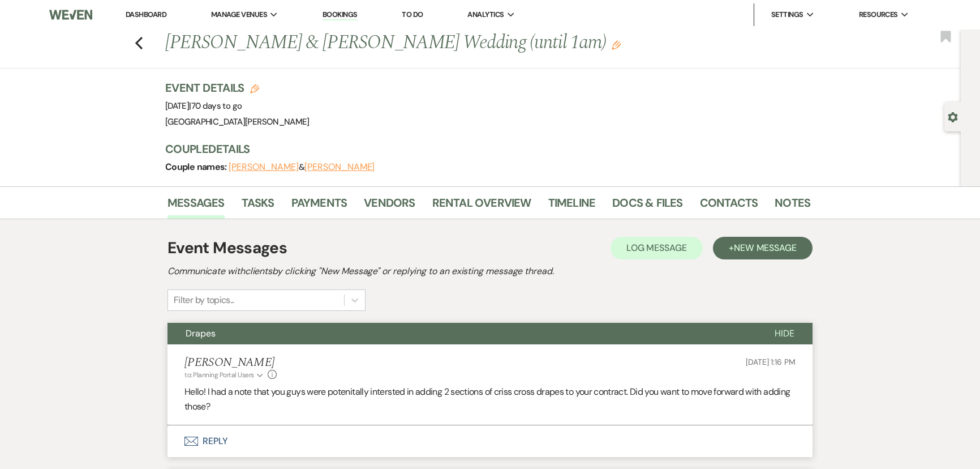  What do you see at coordinates (412, 14) in the screenshot?
I see `a: To Do` at bounding box center [412, 14].